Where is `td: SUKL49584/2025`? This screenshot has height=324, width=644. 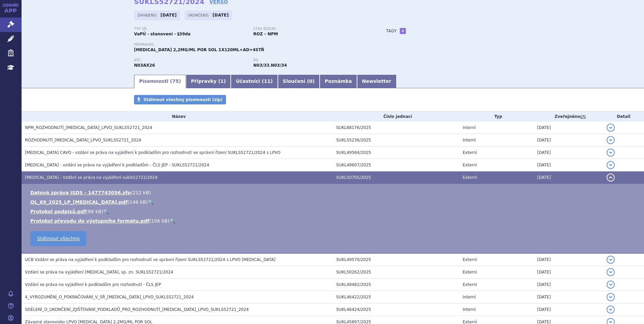
td: SUKL49584/2025 is located at coordinates (396, 152).